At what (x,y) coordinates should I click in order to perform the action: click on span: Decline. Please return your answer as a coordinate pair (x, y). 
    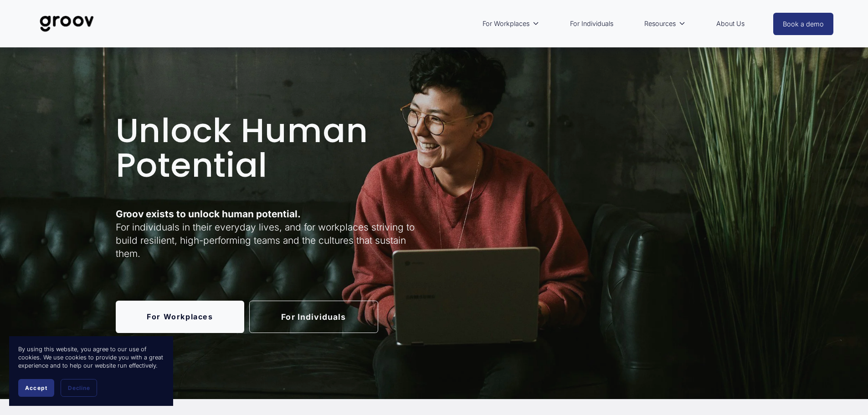
    Looking at the image, I should click on (79, 387).